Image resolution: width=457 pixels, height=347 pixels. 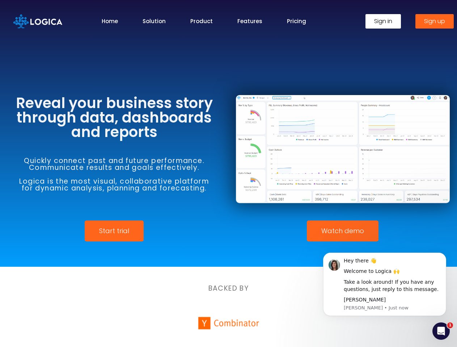 What do you see at coordinates (80, 30) in the screenshot?
I see `div: Welcome to Logica 🙌` at bounding box center [80, 30].